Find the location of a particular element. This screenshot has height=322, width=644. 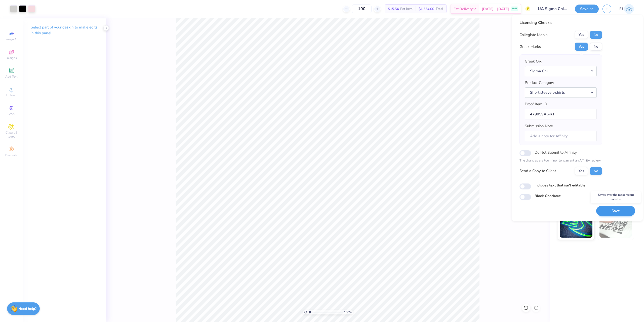

span: Designs is located at coordinates (11, 58).